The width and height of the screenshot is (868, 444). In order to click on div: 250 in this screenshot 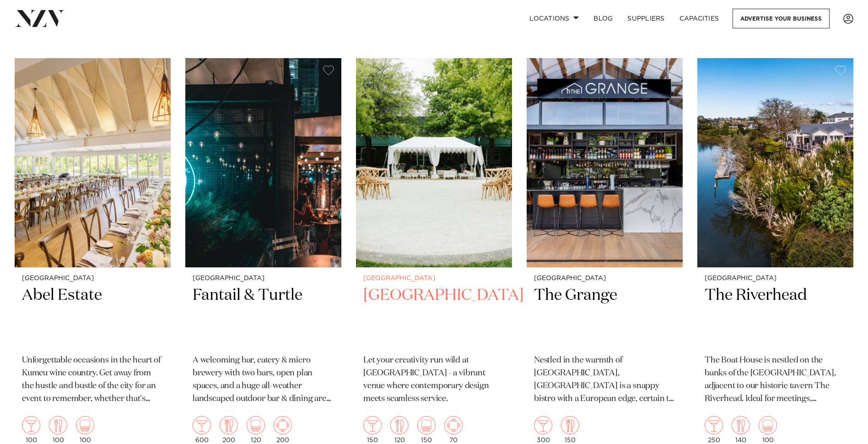, I will do `click(714, 430)`.